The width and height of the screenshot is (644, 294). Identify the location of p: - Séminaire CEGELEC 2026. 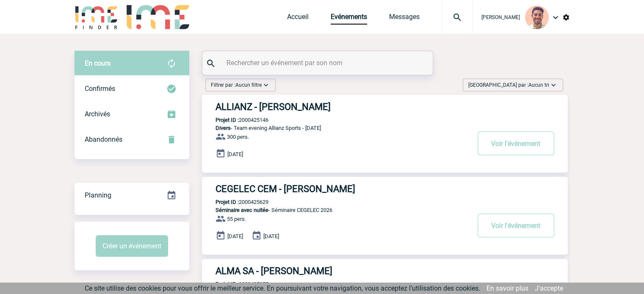
(336, 210).